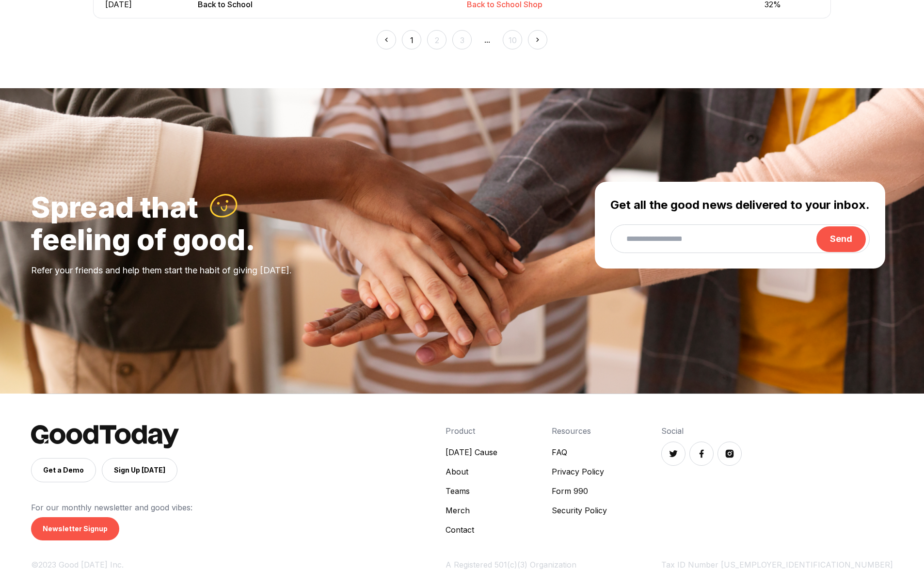 Image resolution: width=924 pixels, height=586 pixels. Describe the element at coordinates (63, 471) in the screenshot. I see `a: Get a Demo` at that location.